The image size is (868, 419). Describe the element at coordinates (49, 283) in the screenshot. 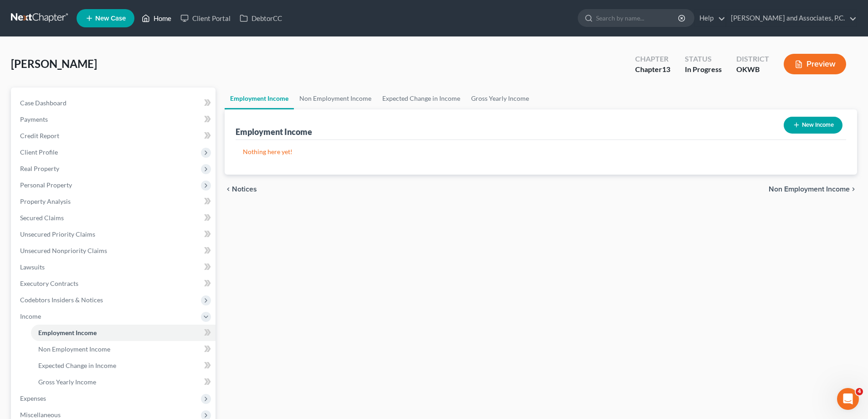

I see `span: Executory Contracts` at that location.